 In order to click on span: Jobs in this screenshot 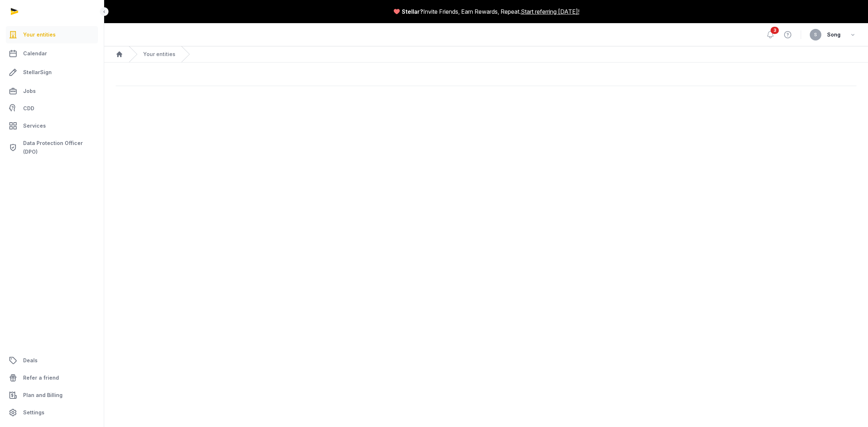, I will do `click(29, 91)`.